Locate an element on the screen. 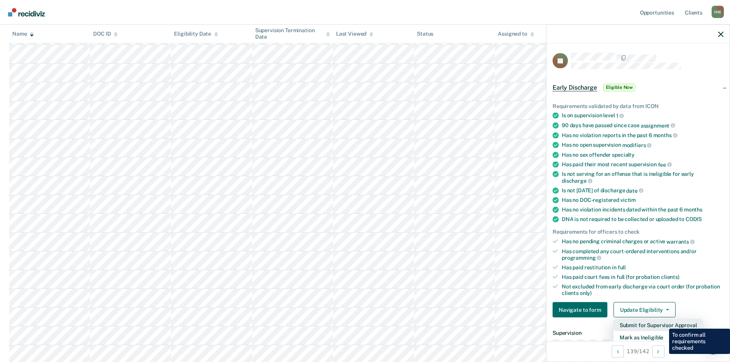  a: Navigate to form link is located at coordinates (582, 310).